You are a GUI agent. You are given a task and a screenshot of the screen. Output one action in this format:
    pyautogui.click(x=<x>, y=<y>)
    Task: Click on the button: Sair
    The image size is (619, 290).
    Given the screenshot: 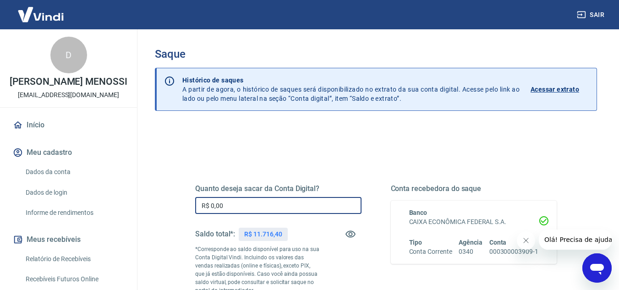 What is the action you would take?
    pyautogui.click(x=591, y=15)
    